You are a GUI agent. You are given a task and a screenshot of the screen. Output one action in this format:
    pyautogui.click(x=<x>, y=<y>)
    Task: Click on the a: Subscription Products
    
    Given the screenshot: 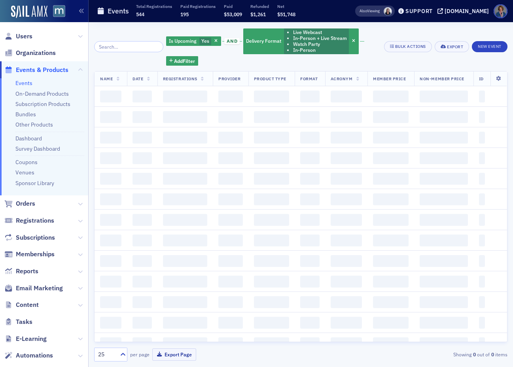 What is the action you would take?
    pyautogui.click(x=43, y=104)
    